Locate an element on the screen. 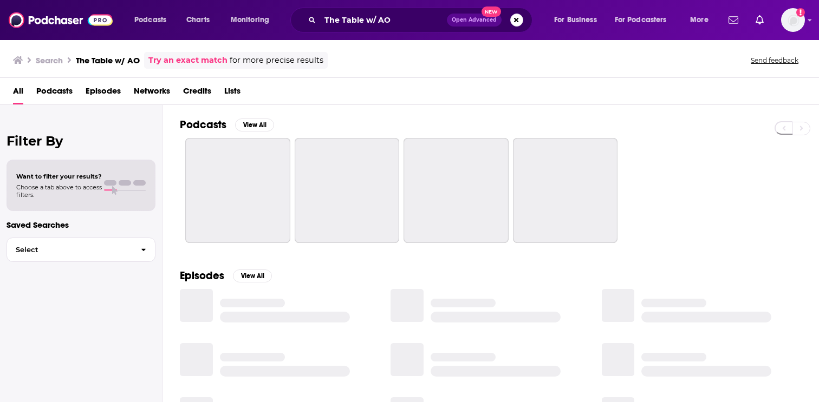  h3: Search is located at coordinates (49, 60).